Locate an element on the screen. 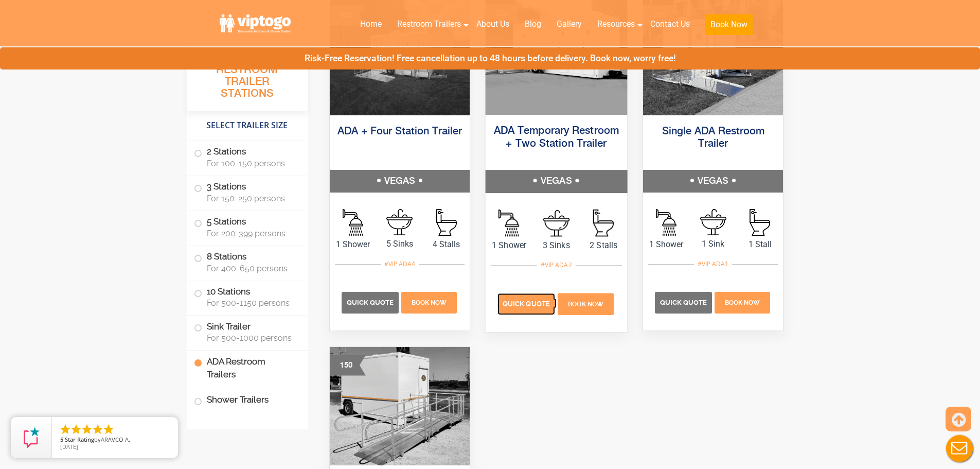 This screenshot has height=469, width=980. label: 3 Stations is located at coordinates (247, 192).